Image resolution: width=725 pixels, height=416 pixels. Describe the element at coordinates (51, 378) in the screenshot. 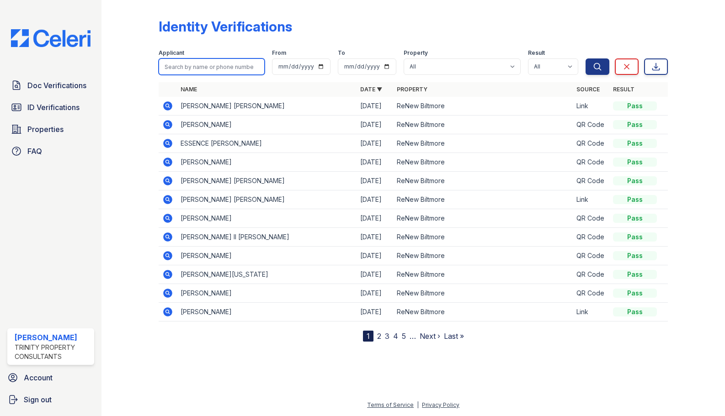

I see `a: Account` at that location.